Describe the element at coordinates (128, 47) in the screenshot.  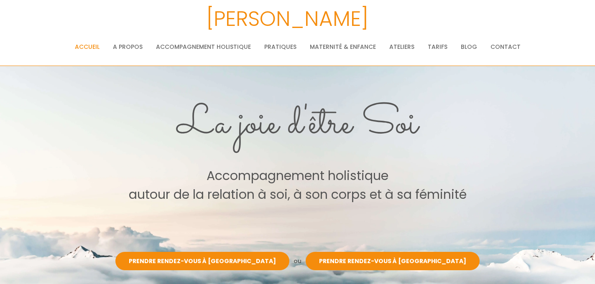
I see `a: A propos` at that location.